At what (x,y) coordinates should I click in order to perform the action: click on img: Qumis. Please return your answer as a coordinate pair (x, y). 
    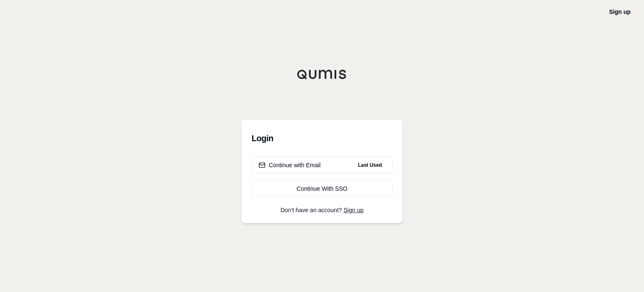
    Looking at the image, I should click on (322, 74).